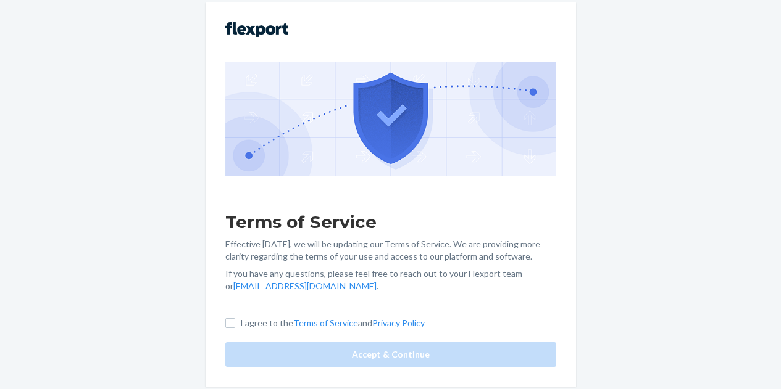 This screenshot has height=389, width=781. Describe the element at coordinates (230, 323) in the screenshot. I see `input: I agree to theTerms of ServiceandPrivacy Policy` at that location.